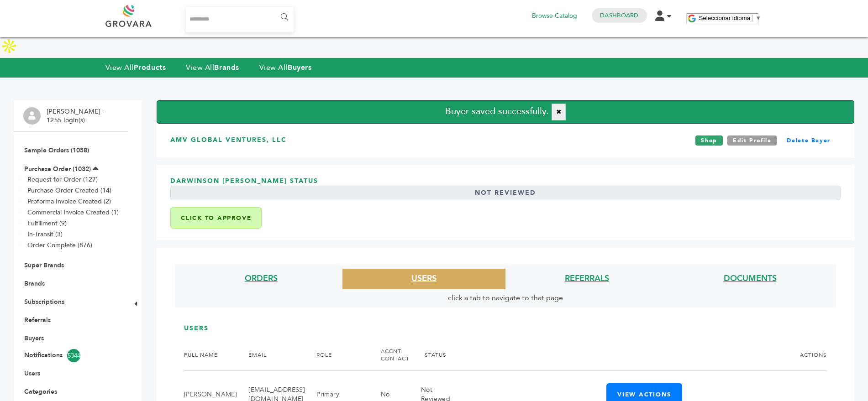  Describe the element at coordinates (226, 68) in the screenshot. I see `strong: Brands` at that location.